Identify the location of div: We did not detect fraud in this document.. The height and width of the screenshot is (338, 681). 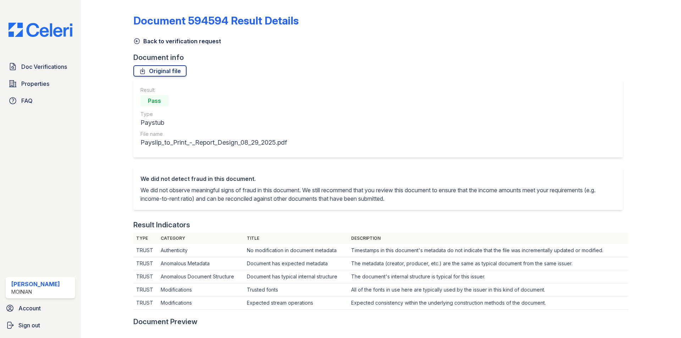
(378, 179).